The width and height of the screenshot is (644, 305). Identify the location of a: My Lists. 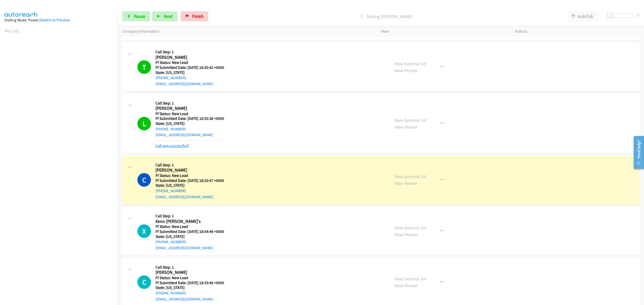
(12, 31).